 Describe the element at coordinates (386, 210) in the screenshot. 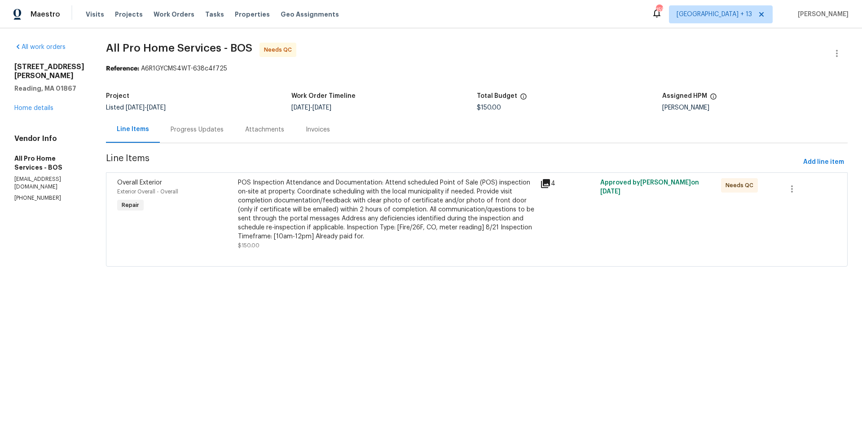

I see `div: POS Inspection Attendance and Documentation: Attend scheduled Point of Sale (POS) inspection on-s...` at that location.